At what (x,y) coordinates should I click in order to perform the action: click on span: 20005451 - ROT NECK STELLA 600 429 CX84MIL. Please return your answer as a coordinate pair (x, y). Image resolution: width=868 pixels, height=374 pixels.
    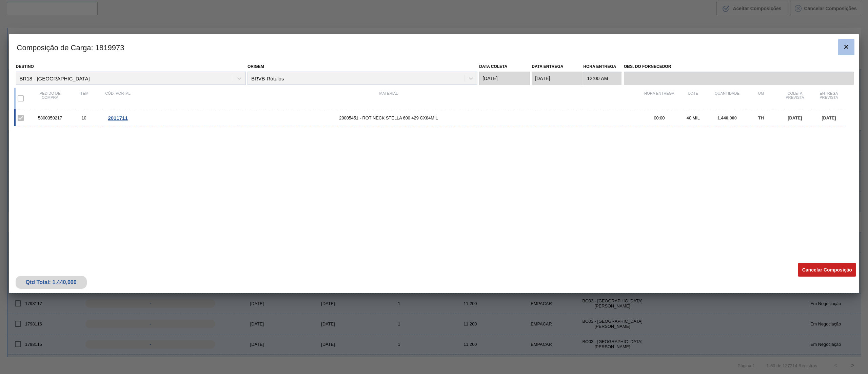
    Looking at the image, I should click on (389, 118).